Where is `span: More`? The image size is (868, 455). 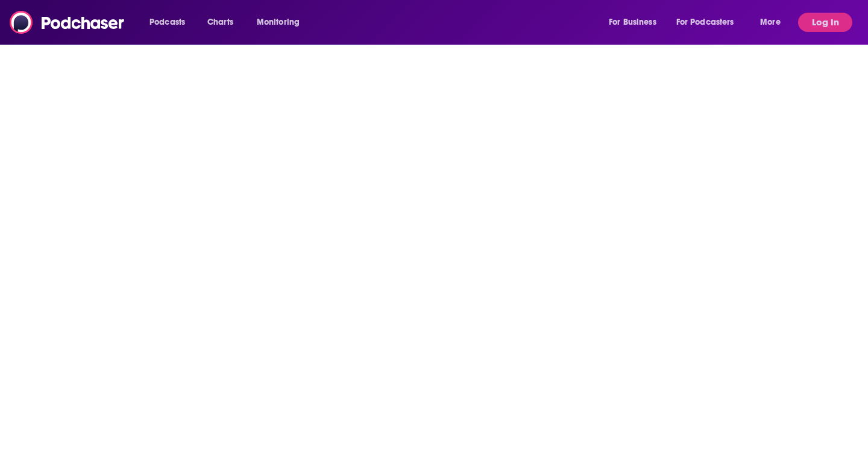 span: More is located at coordinates (771, 22).